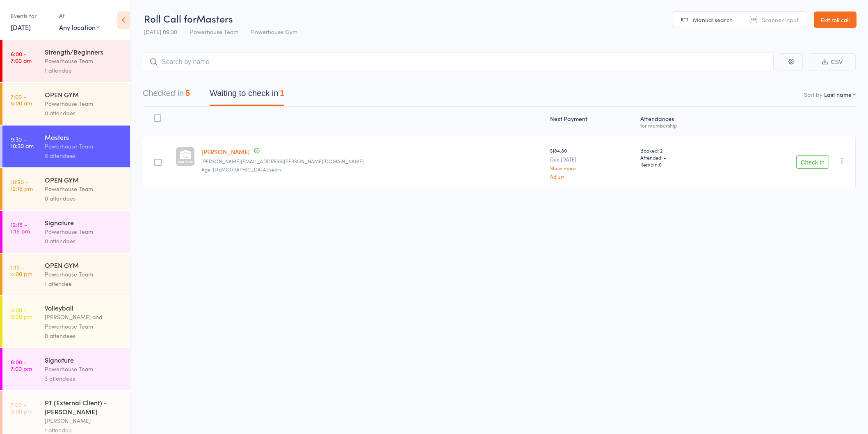  What do you see at coordinates (21, 100) in the screenshot?
I see `time: 7:00 - 8:00 am` at bounding box center [21, 100].